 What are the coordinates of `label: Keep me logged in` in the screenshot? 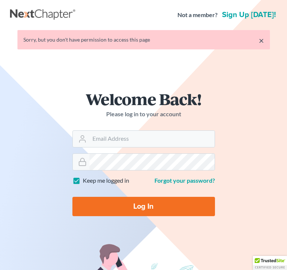 It's located at (106, 180).